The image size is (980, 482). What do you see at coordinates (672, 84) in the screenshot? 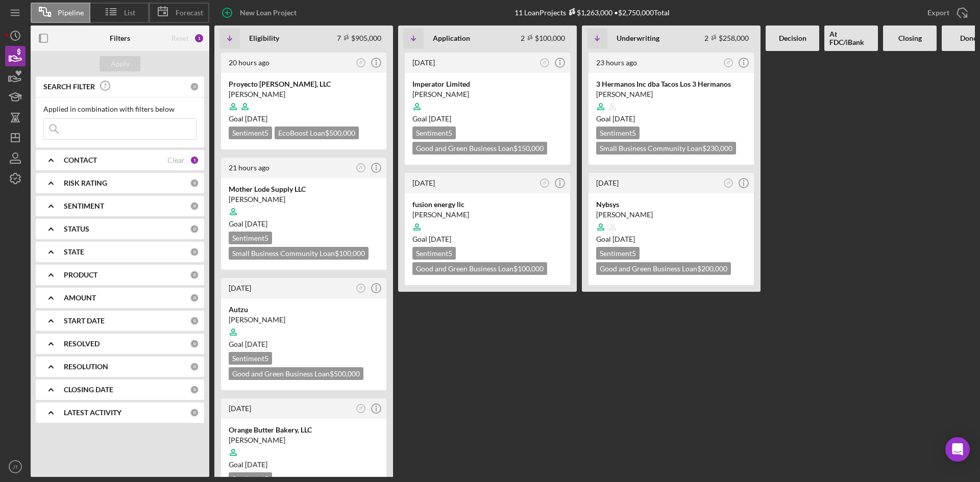
I see `div: 3 Hermanos Inc dba Tacos Los 3 Hermanos` at bounding box center [672, 84].